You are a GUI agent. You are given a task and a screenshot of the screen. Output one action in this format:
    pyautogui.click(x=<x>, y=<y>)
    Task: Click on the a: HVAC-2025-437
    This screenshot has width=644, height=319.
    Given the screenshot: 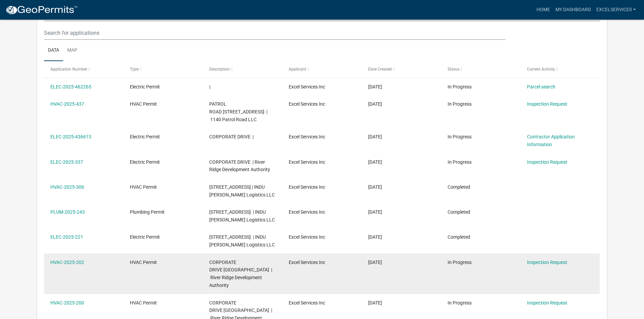 What is the action you would take?
    pyautogui.click(x=67, y=104)
    